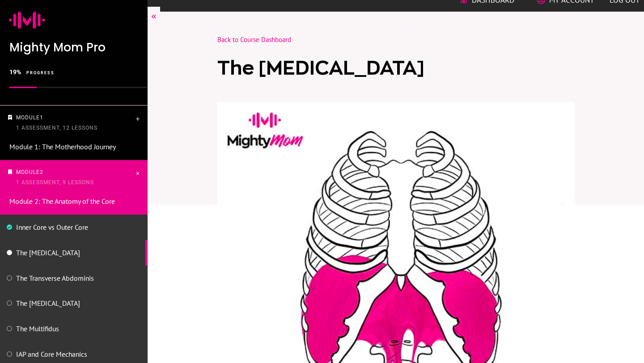 The image size is (644, 363). What do you see at coordinates (52, 227) in the screenshot?
I see `a: Inner Core vs Outer Core` at bounding box center [52, 227].